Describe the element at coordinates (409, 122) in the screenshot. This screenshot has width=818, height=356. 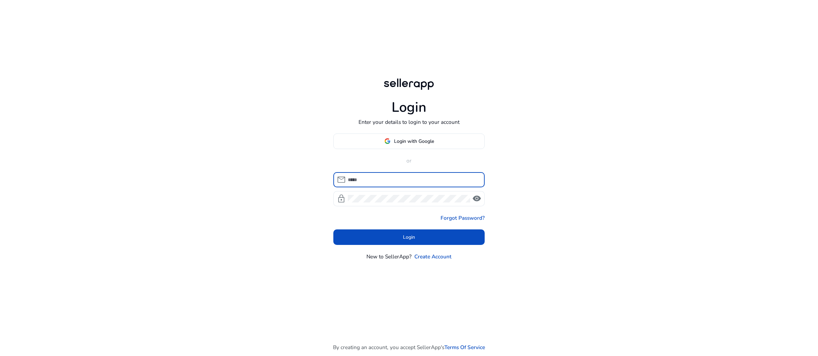
I see `p: Enter your details to login to your account` at that location.